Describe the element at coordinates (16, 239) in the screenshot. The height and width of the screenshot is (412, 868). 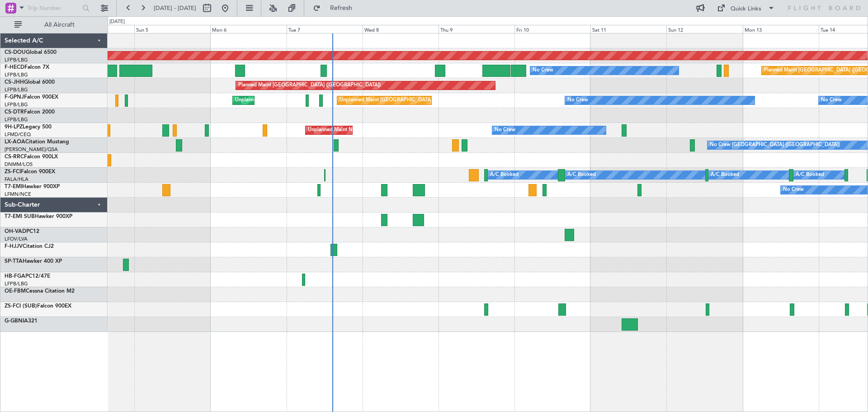
I see `a: LFOV/LVA` at that location.